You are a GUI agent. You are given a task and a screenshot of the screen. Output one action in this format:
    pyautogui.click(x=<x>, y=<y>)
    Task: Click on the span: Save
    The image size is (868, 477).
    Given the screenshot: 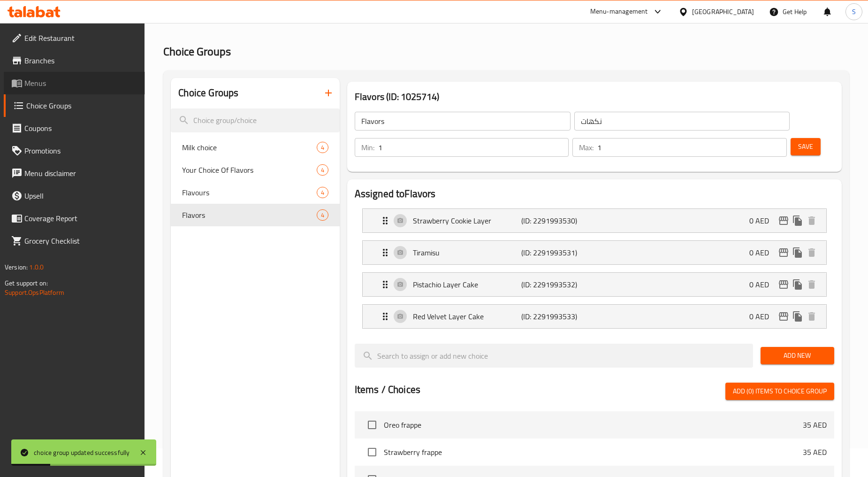 What is the action you would take?
    pyautogui.click(x=806, y=147)
    